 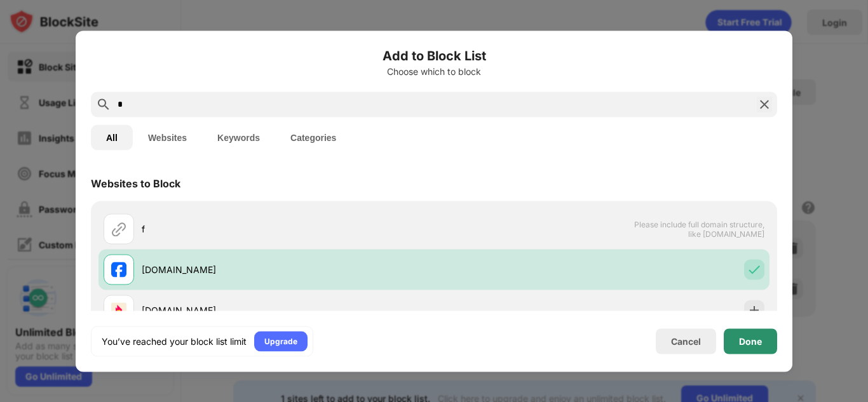 I want to click on button: Websites, so click(x=167, y=137).